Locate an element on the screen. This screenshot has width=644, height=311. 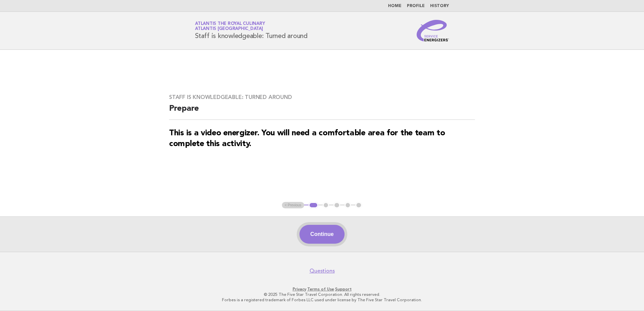
a: Terms of Use is located at coordinates (321, 289).